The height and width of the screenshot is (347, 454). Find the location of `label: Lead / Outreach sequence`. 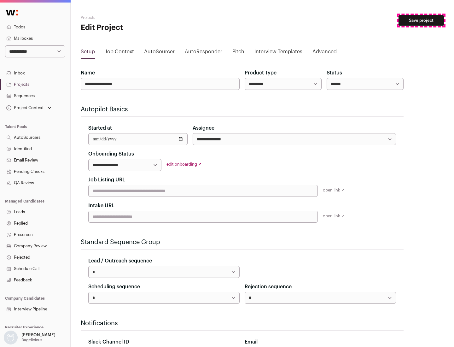

label: Lead / Outreach sequence is located at coordinates (120, 261).